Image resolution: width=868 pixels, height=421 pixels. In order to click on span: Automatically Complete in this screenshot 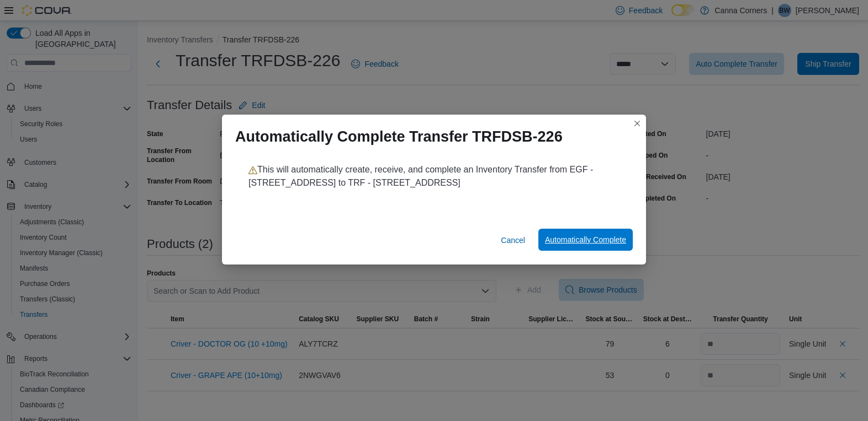, I will do `click(585, 240)`.